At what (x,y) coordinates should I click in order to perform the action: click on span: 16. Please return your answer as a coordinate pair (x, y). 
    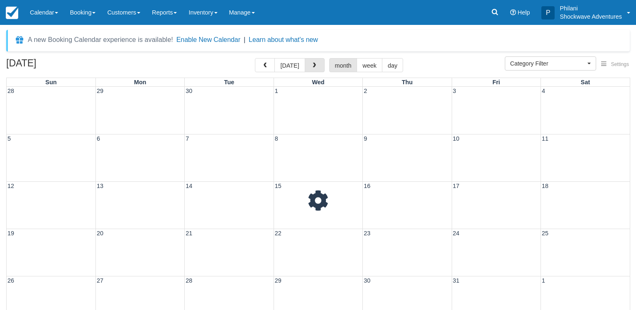
    Looking at the image, I should click on (367, 186).